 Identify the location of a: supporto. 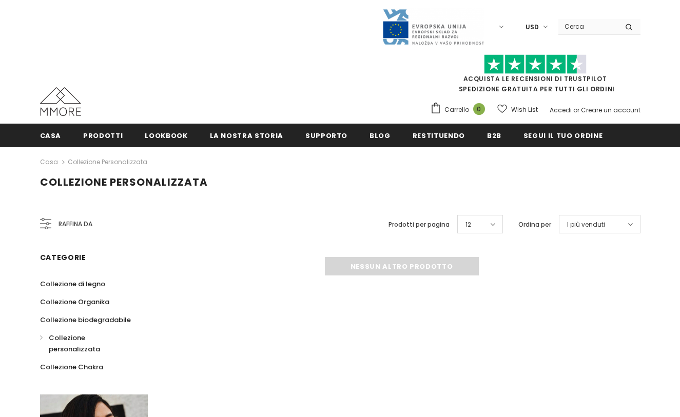
(326, 135).